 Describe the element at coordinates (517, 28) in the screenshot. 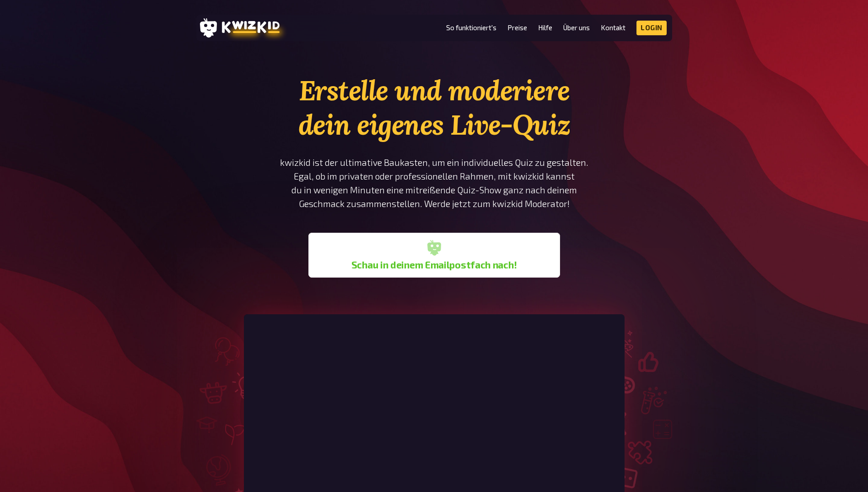

I see `a: Preise` at that location.